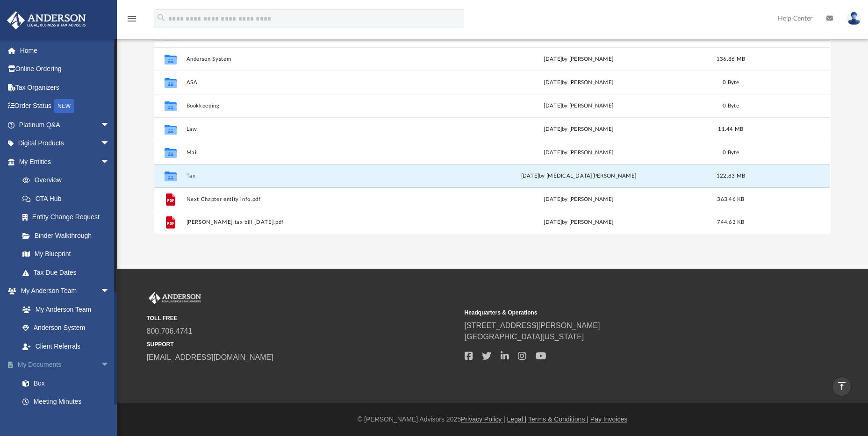  What do you see at coordinates (68, 235) in the screenshot?
I see `a: Binder Walkthrough` at bounding box center [68, 235].